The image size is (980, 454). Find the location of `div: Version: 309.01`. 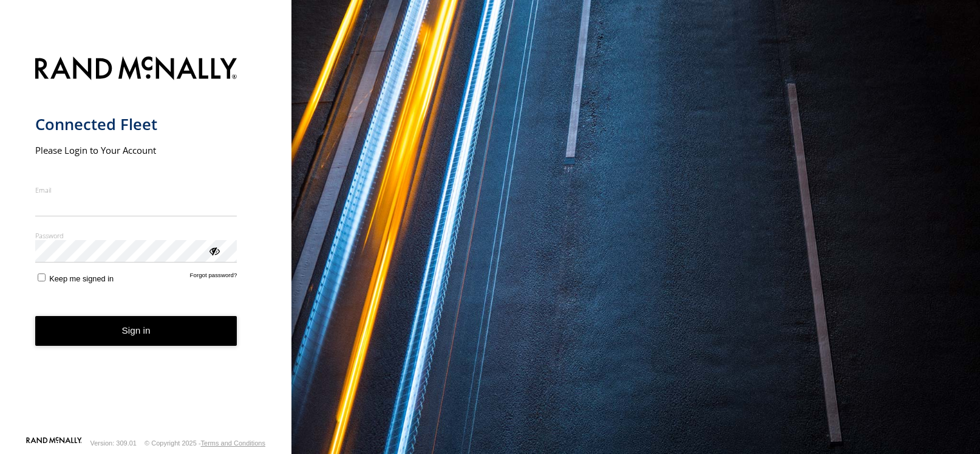

div: Version: 309.01 is located at coordinates (113, 443).